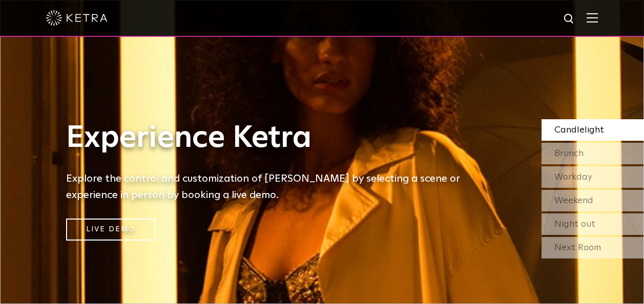 The image size is (644, 304). What do you see at coordinates (593, 17) in the screenshot?
I see `img: Hamburger%20Nav.svg` at bounding box center [593, 17].